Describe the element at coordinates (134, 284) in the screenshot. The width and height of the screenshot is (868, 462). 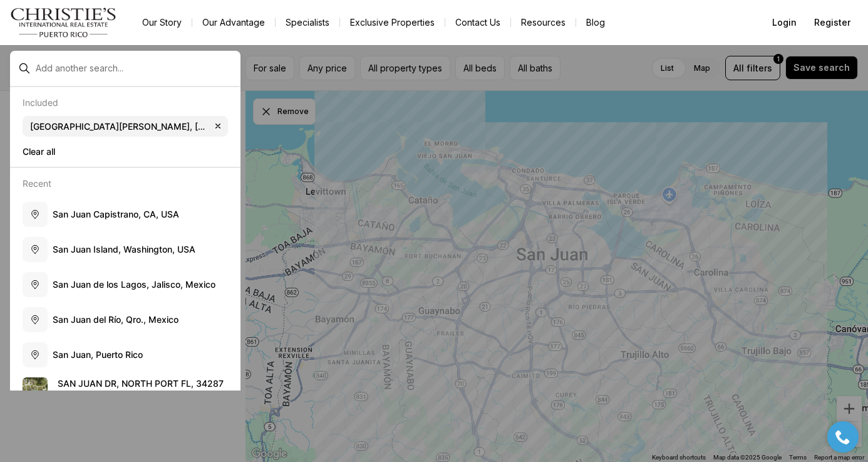
I see `span: S a n J u a n d e l o s L a g o s , J a l i s c o , M e x i c o` at that location.